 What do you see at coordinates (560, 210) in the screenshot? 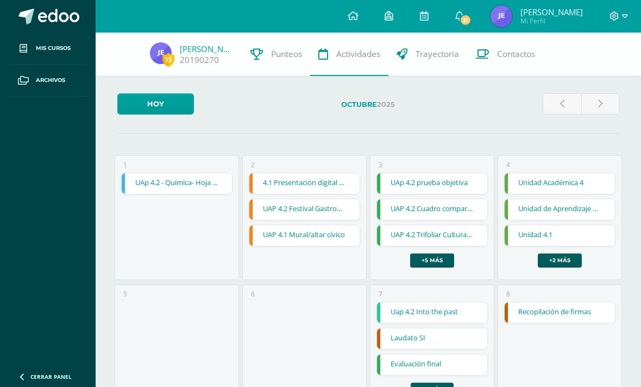
I see `a: Unidad de Aprendizaje 4.2` at bounding box center [560, 210].